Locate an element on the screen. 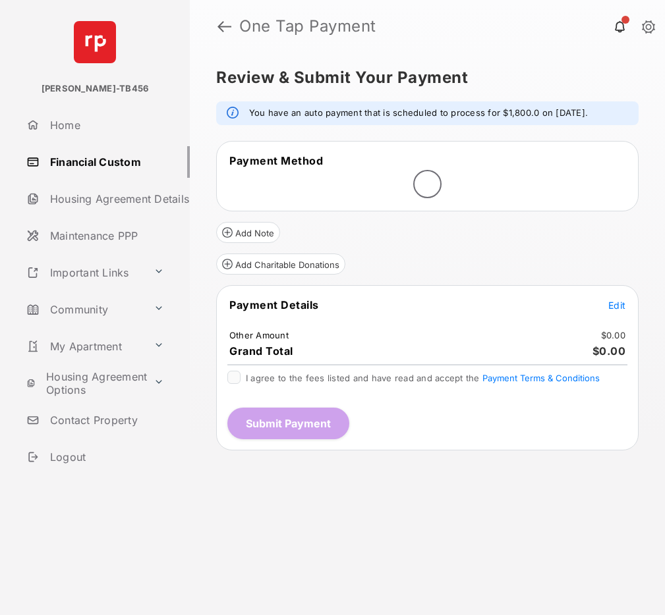 The image size is (665, 615). a: Important Links is located at coordinates (84, 273).